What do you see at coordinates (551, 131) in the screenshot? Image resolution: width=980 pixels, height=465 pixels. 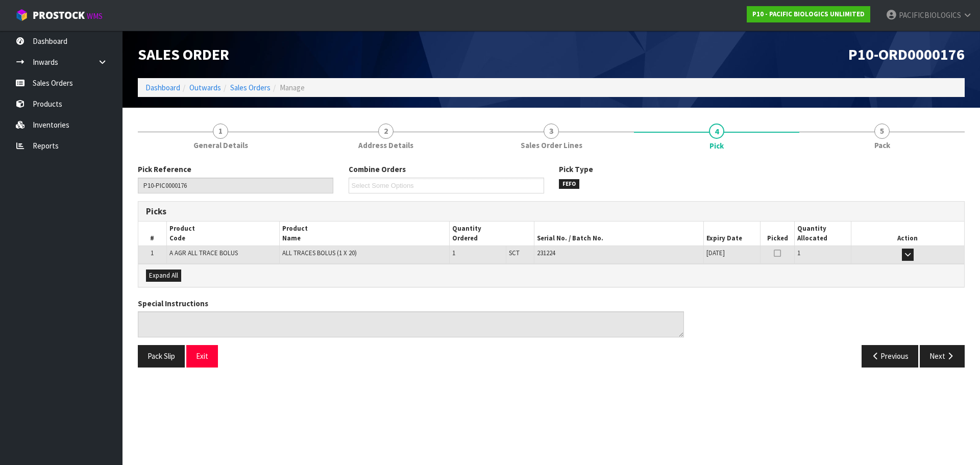 I see `span: 3` at bounding box center [551, 131].